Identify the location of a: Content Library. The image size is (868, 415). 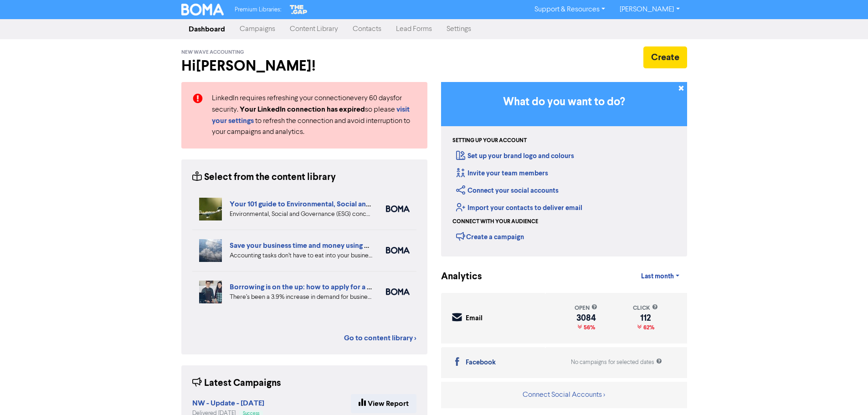
(314, 29).